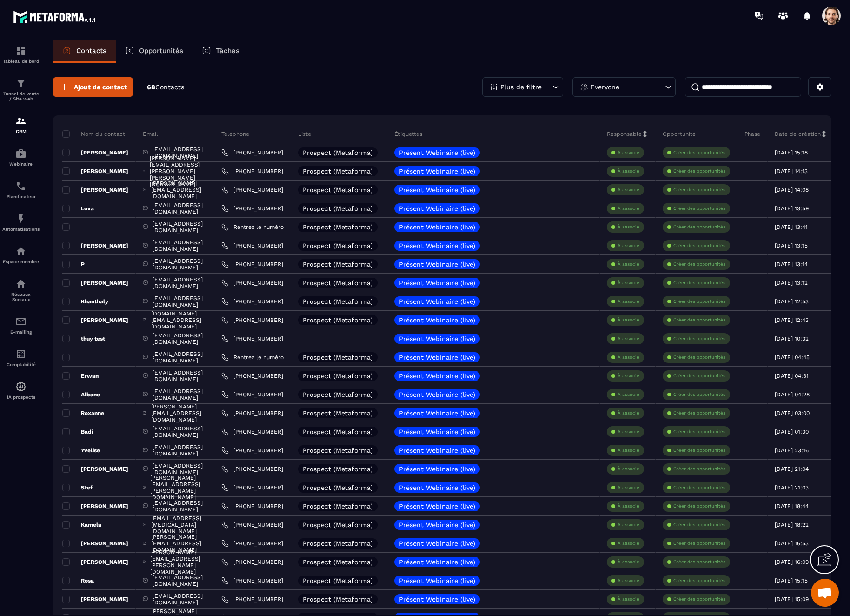  I want to click on p: Tableau de bord, so click(21, 61).